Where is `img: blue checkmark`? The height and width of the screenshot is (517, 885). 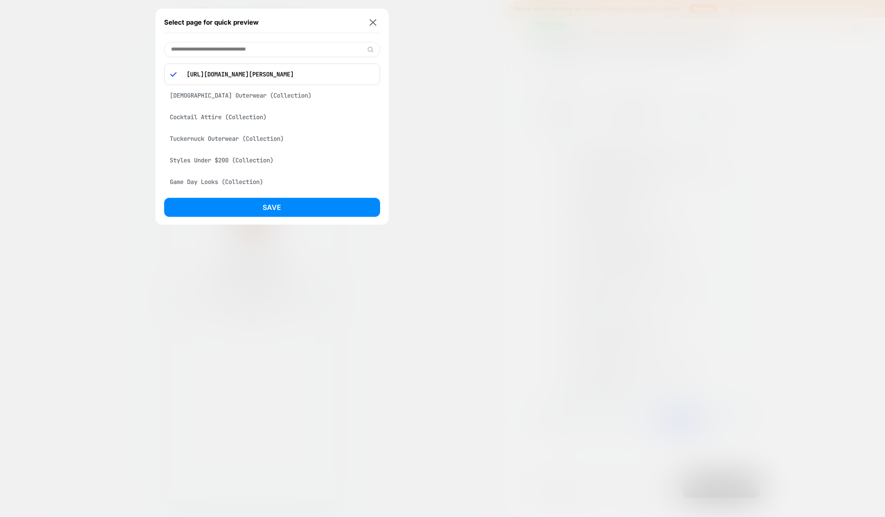
img: blue checkmark is located at coordinates (173, 74).